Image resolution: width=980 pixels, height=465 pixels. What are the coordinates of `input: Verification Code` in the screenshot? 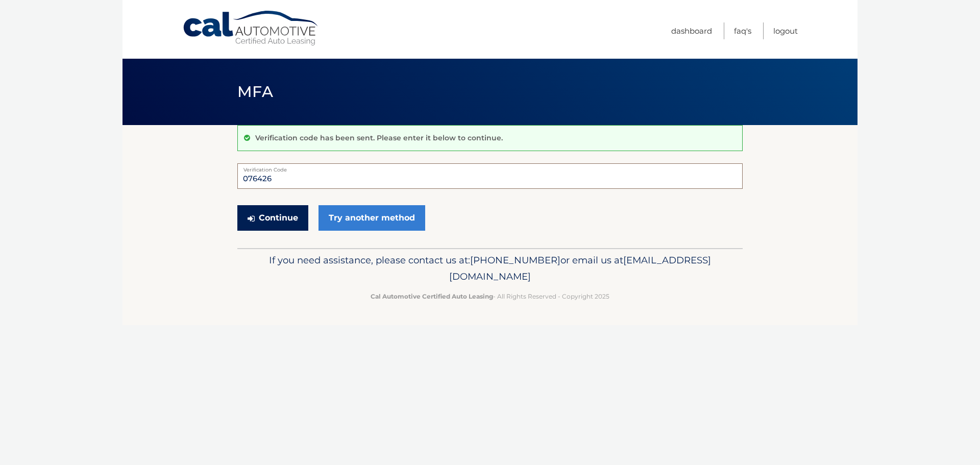 It's located at (490, 176).